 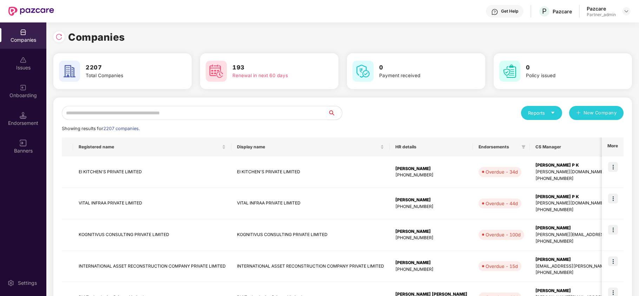 What do you see at coordinates (274, 68) in the screenshot?
I see `h3: 193` at bounding box center [274, 68].